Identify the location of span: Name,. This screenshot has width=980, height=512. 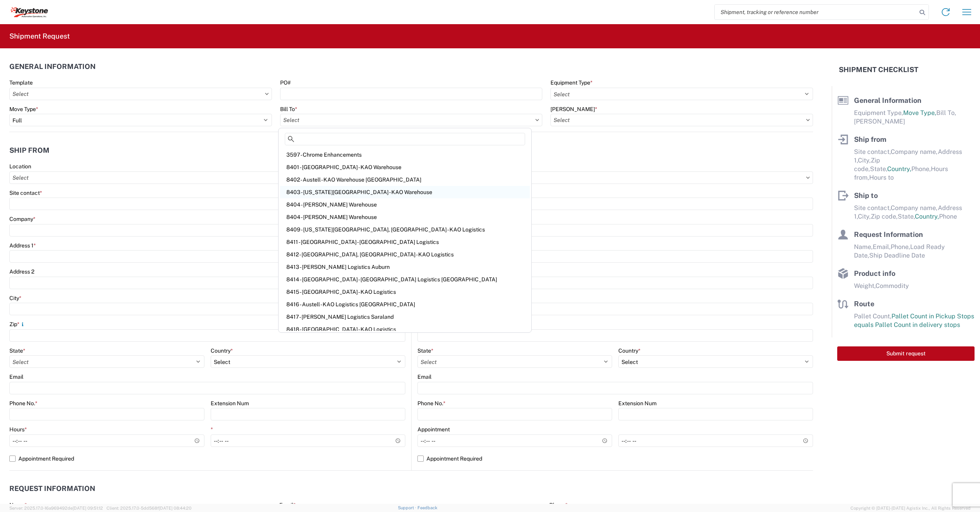
(863, 247).